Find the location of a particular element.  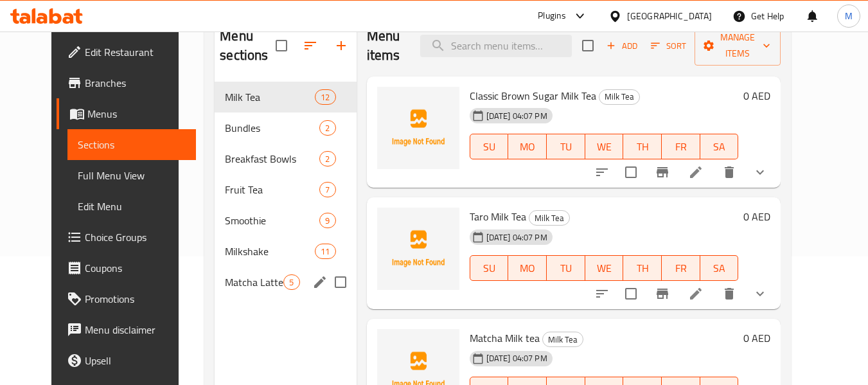

span: Smoothie is located at coordinates (272, 220).